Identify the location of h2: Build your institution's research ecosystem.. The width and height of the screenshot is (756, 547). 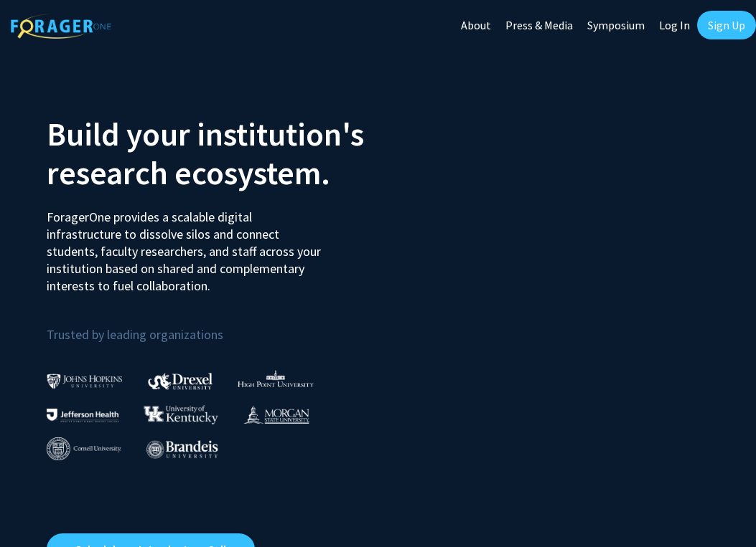
(207, 154).